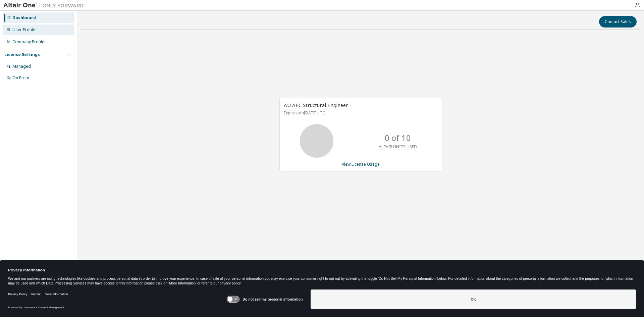 The image size is (644, 317). What do you see at coordinates (45, 5) in the screenshot?
I see `img: Altair One` at bounding box center [45, 5].